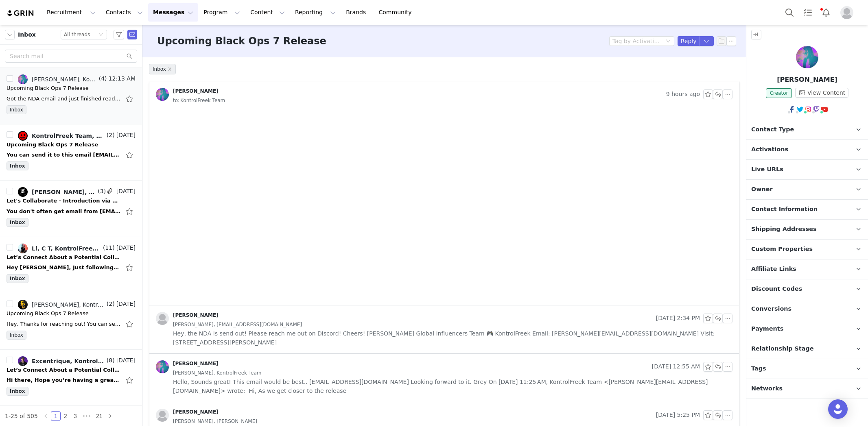 Image resolution: width=868 pixels, height=427 pixels. Describe the element at coordinates (77, 34) in the screenshot. I see `div: All threads` at that location.